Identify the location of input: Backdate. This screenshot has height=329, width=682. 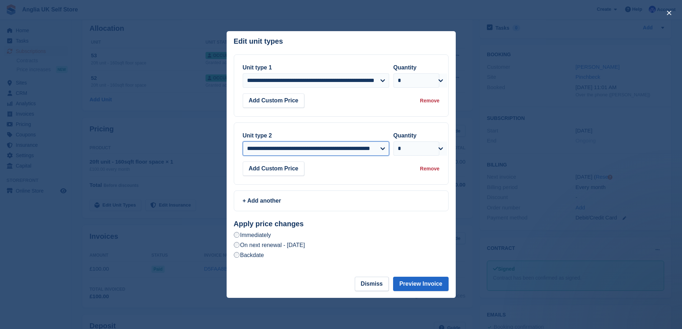
(237, 255).